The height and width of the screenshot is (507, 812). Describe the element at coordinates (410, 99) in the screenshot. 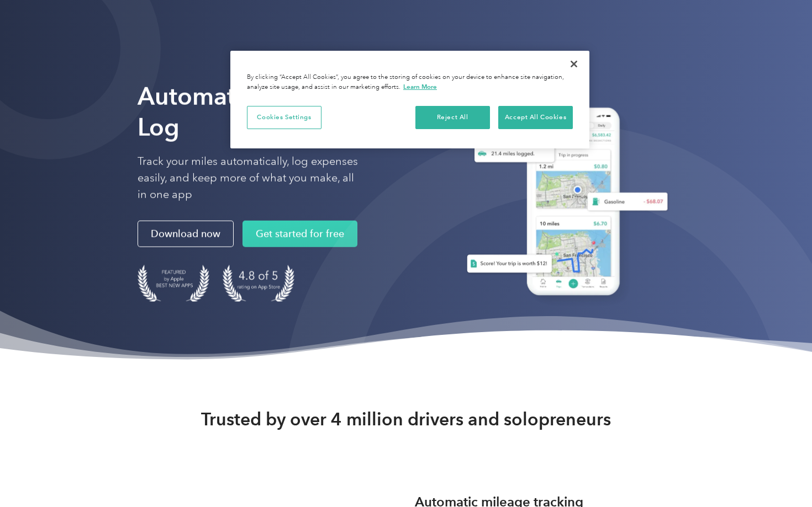

I see `div: Cookie banner` at that location.